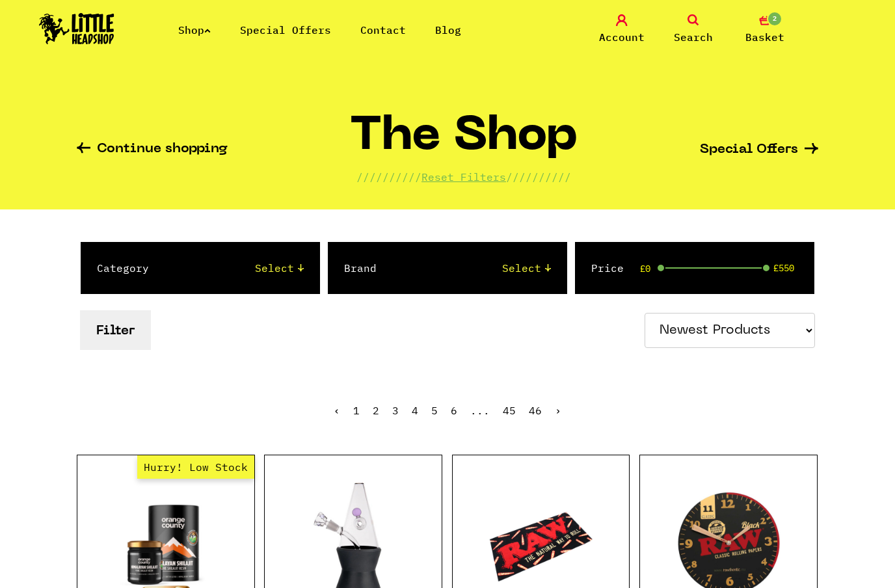 This screenshot has width=895, height=588. What do you see at coordinates (784, 268) in the screenshot?
I see `span: £550` at bounding box center [784, 268].